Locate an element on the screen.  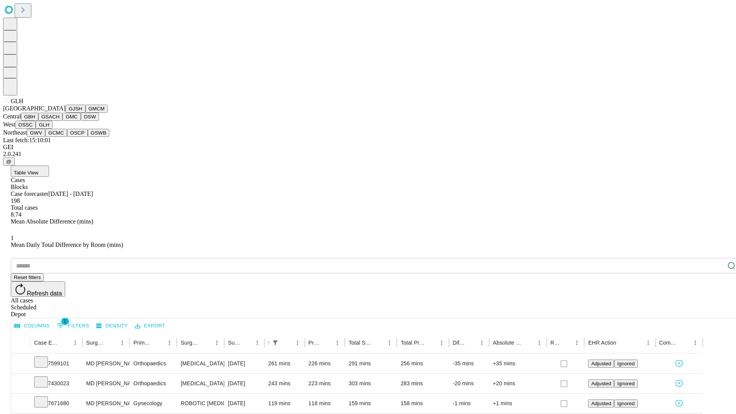
div: -20 mins is located at coordinates (469, 383).